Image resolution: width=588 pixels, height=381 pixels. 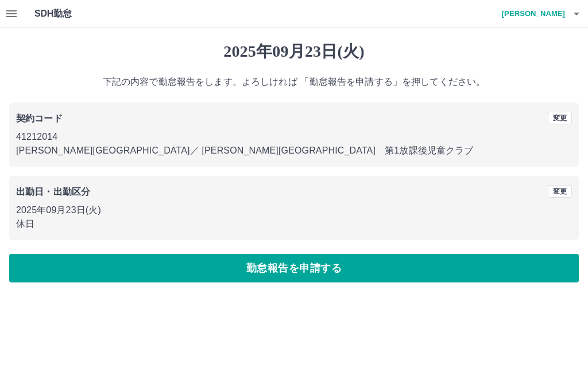 What do you see at coordinates (294, 269) in the screenshot?
I see `button: 勤怠報告を申請する` at bounding box center [294, 269].